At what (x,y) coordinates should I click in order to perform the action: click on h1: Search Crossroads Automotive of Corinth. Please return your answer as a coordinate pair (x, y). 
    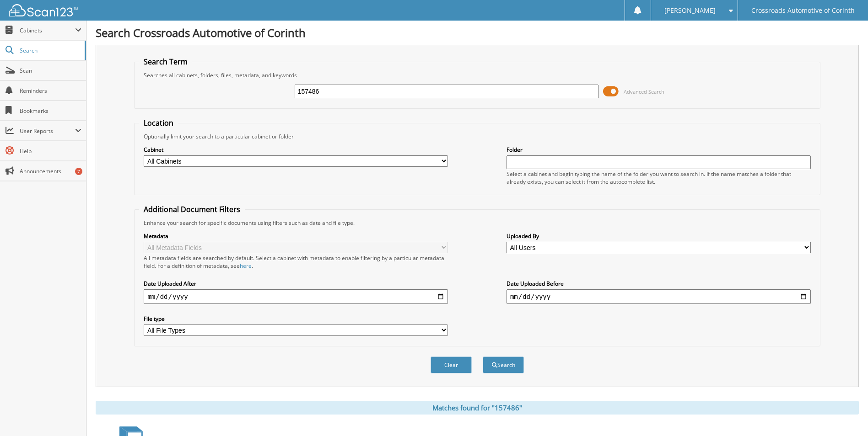
    Looking at the image, I should click on (477, 32).